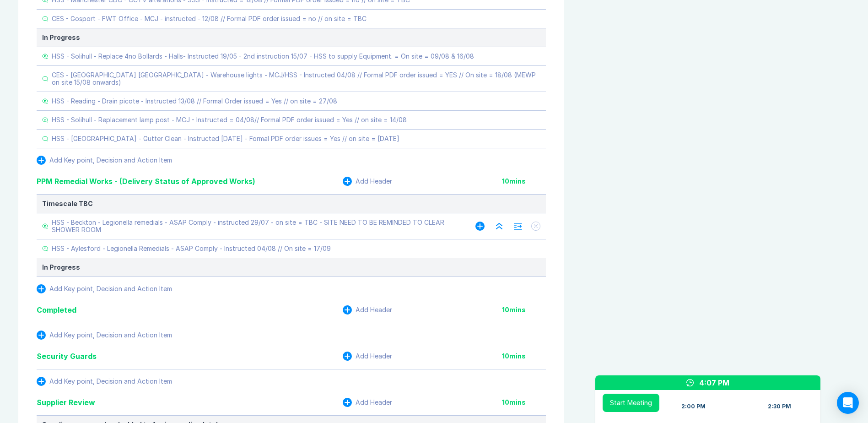 This screenshot has height=423, width=868. What do you see at coordinates (693, 407) in the screenshot?
I see `div: 2:00 PM` at bounding box center [693, 407].